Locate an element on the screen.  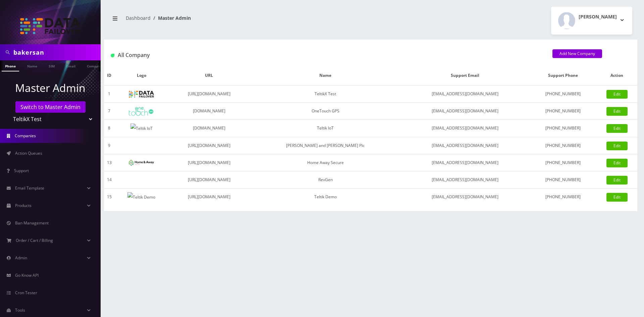
th: Action is located at coordinates (617, 75).